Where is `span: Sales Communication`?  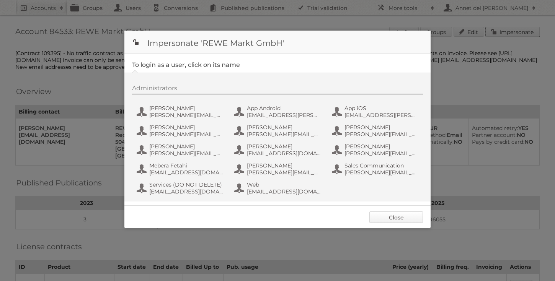
span: Sales Communication is located at coordinates (382, 166).